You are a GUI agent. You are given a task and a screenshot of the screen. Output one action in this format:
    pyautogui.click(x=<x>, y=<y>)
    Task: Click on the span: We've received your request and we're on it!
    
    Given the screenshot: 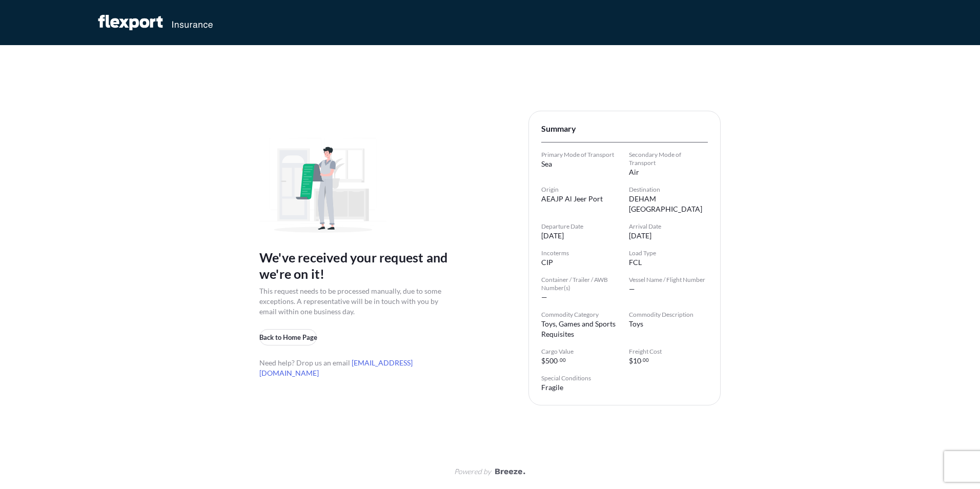 What is the action you would take?
    pyautogui.click(x=355, y=265)
    